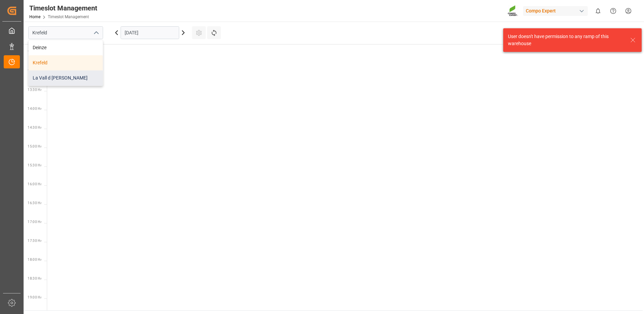 This screenshot has width=644, height=314. Describe the element at coordinates (63, 8) in the screenshot. I see `div: Timeslot Management` at that location.